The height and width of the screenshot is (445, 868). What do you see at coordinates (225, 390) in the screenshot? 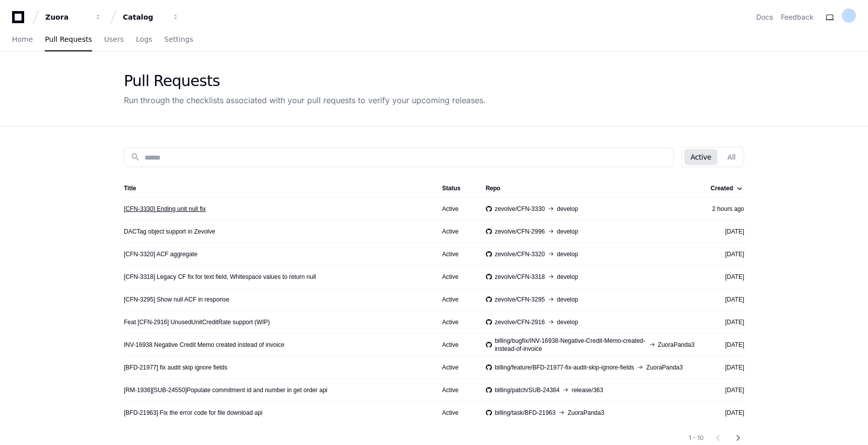
I see `a: [RM-1936][SUB-24550]Populate commitment id and number in get order api` at bounding box center [225, 390].